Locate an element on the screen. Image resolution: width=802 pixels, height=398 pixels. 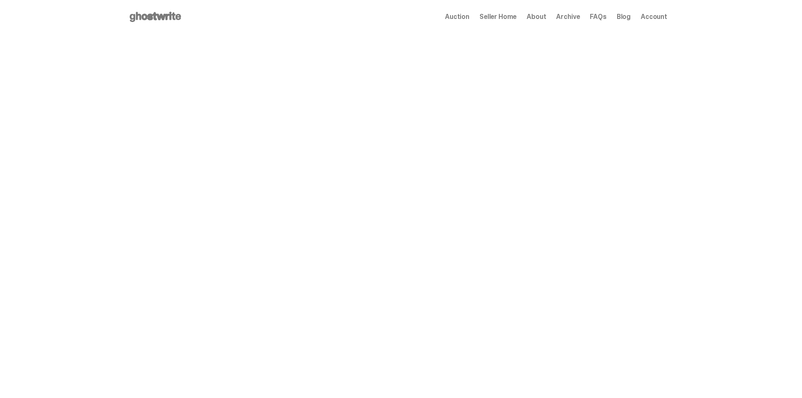
span: Auction is located at coordinates (457, 17).